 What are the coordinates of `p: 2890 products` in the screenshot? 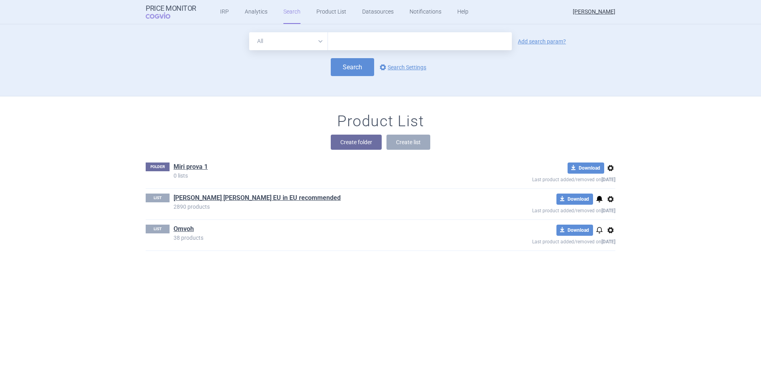 It's located at (324, 207).